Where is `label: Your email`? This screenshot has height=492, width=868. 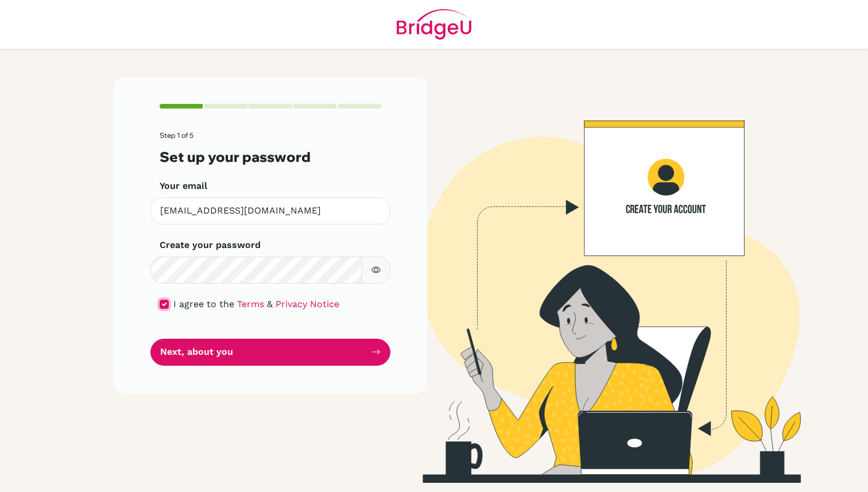
label: Your email is located at coordinates (183, 186).